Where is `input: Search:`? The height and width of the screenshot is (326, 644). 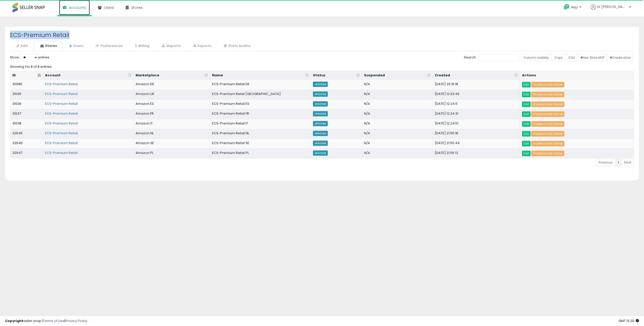 input: Search: is located at coordinates (499, 58).